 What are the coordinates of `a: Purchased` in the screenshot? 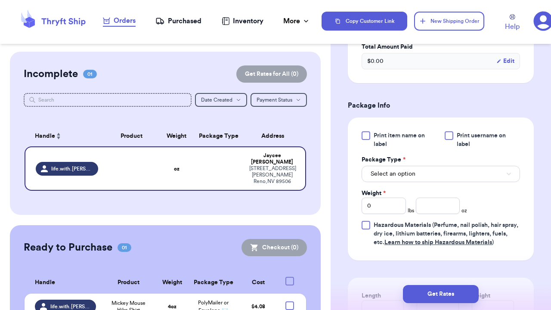 It's located at (178, 21).